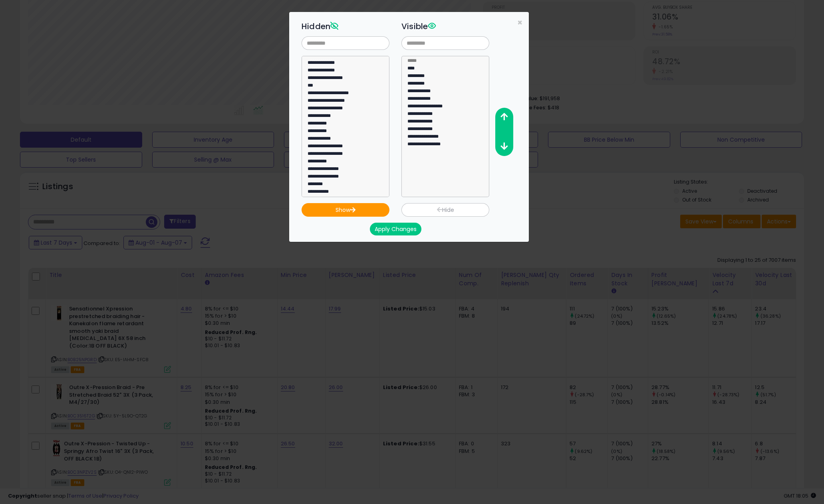  I want to click on button: Apply Changes, so click(396, 229).